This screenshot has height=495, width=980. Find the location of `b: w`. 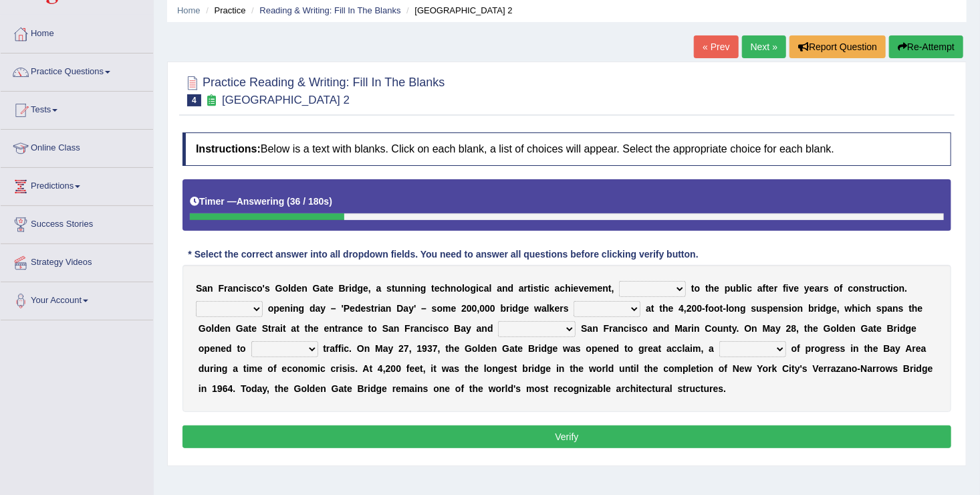

b: w is located at coordinates (848, 308).